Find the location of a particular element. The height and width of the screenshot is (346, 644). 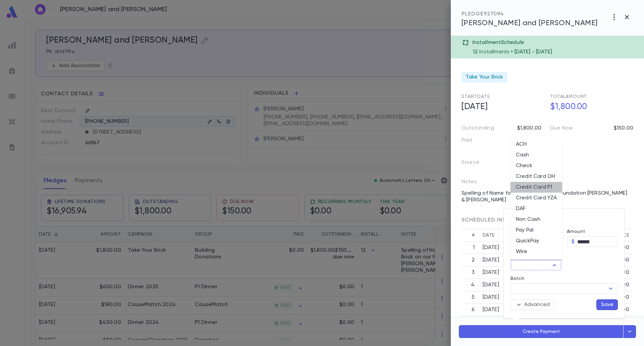

li: Credit Card P1 is located at coordinates (536, 187).